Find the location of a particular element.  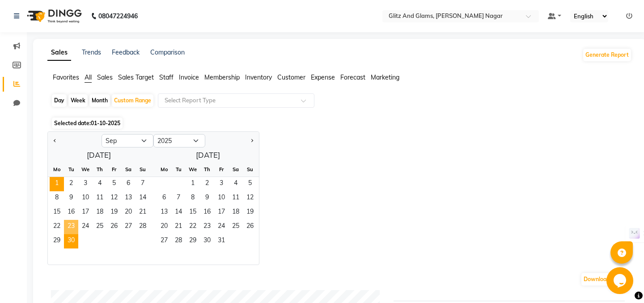

span: Invoice is located at coordinates (189, 78).